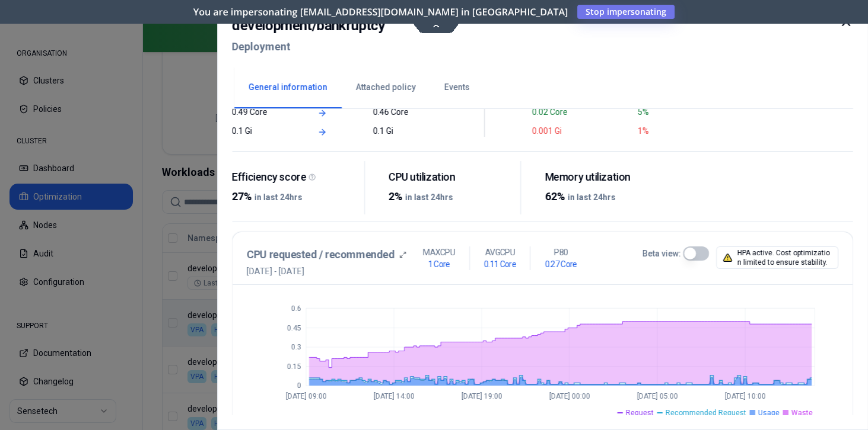  What do you see at coordinates (605, 178) in the screenshot?
I see `div: Memory utilization` at bounding box center [605, 178].